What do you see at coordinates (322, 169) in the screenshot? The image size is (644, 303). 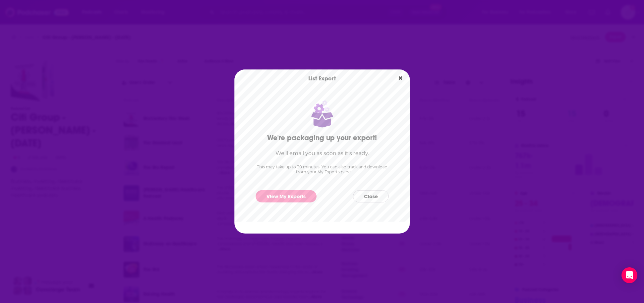 I see `p: This may take up to 30 minutes. You can also track and download it from your My Exports page.` at bounding box center [322, 169].